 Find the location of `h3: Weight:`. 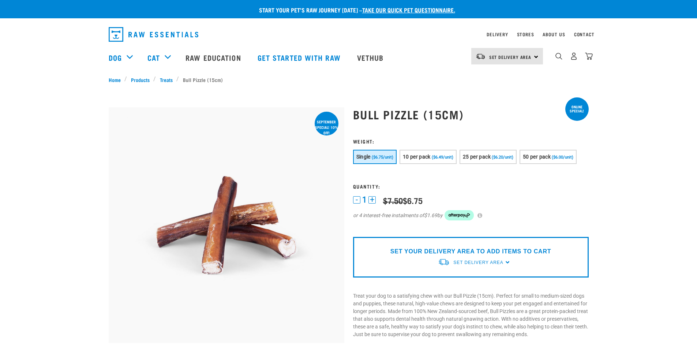

h3: Weight: is located at coordinates (471, 141).